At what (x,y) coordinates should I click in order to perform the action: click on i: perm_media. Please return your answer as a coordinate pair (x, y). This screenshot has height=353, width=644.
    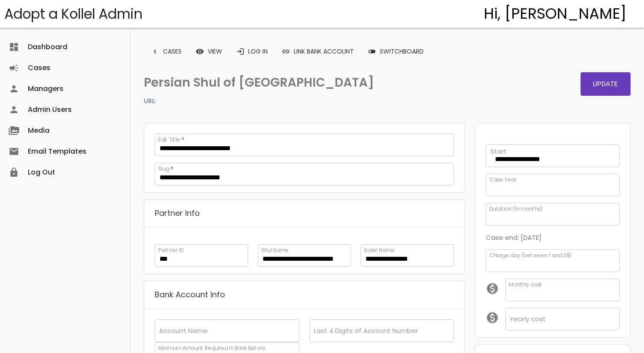
    Looking at the image, I should click on (14, 130).